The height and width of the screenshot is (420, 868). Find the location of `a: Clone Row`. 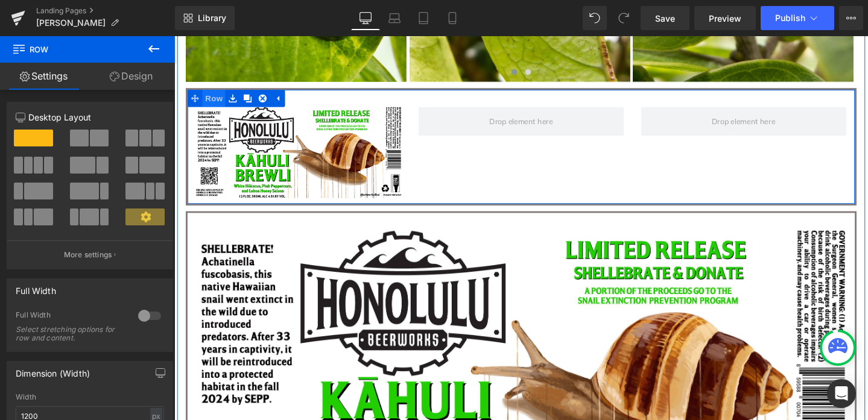

a: Clone Row is located at coordinates (77, 66).